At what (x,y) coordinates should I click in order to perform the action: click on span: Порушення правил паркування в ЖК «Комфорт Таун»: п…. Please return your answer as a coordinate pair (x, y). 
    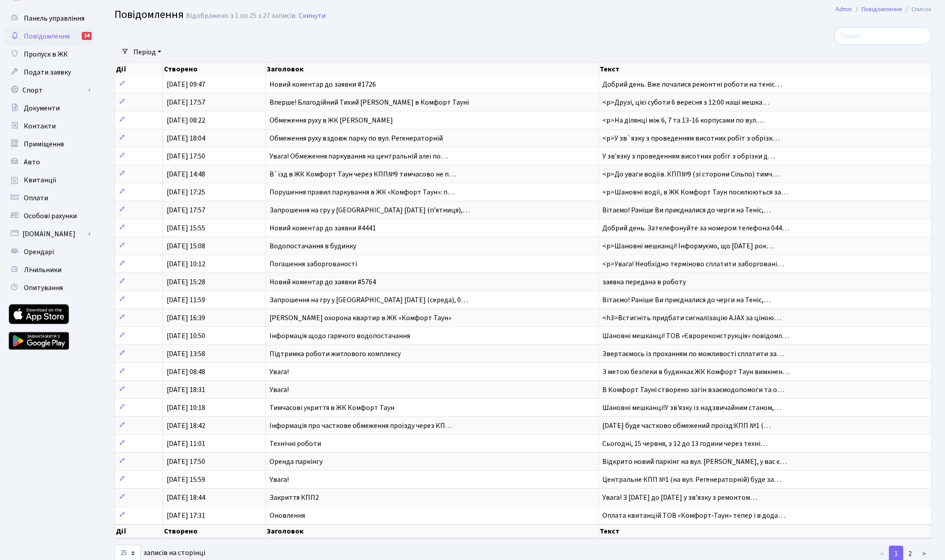
    Looking at the image, I should click on (362, 193).